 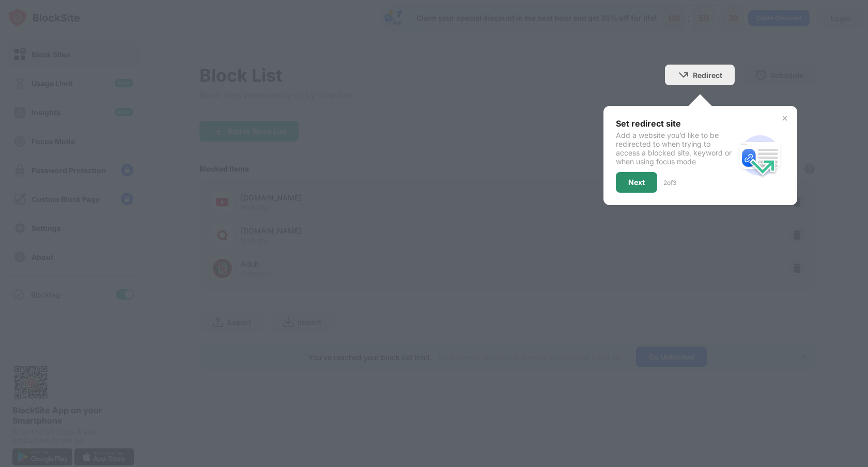 What do you see at coordinates (675, 148) in the screenshot?
I see `div: Add a website you’d like to be redirected to when trying to access a blocked site, keyword or whe...` at bounding box center [675, 148].